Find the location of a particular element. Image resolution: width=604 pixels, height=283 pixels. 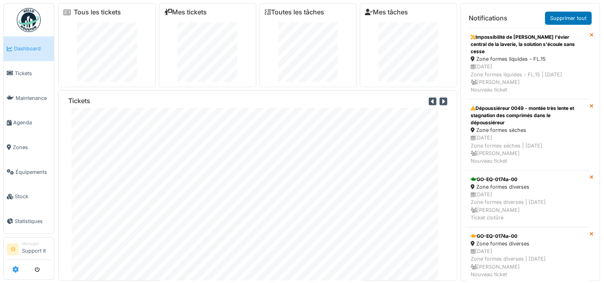

div: Manager is located at coordinates (36, 243).